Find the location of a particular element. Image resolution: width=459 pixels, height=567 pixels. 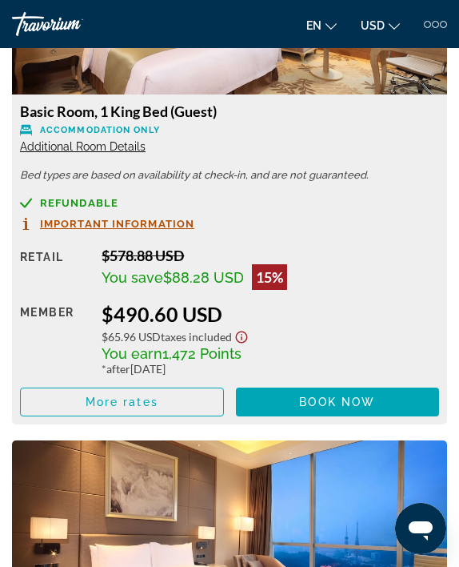

a: Refundable is located at coordinates (230, 203).